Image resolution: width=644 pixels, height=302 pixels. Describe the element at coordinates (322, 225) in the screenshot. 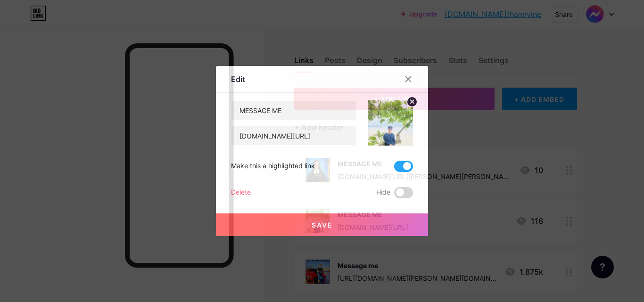

I see `button: Save` at that location.